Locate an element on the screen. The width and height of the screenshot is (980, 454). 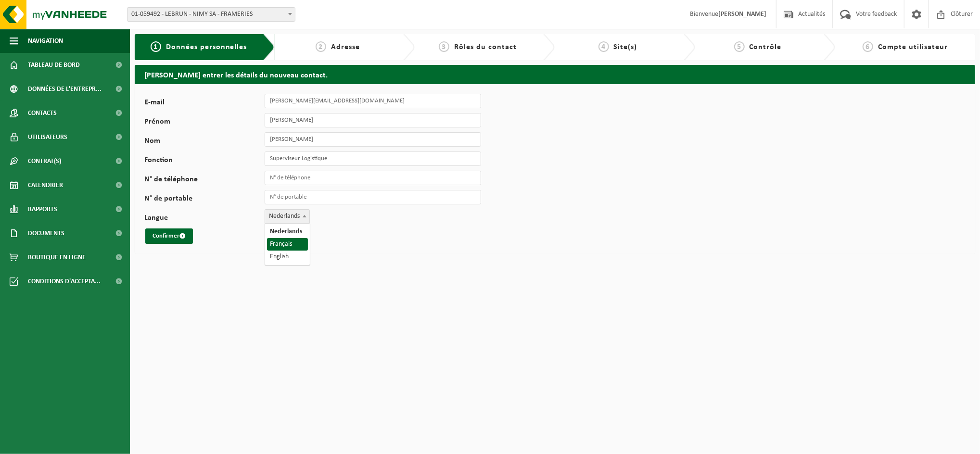
button: Confirmer is located at coordinates (169, 236).